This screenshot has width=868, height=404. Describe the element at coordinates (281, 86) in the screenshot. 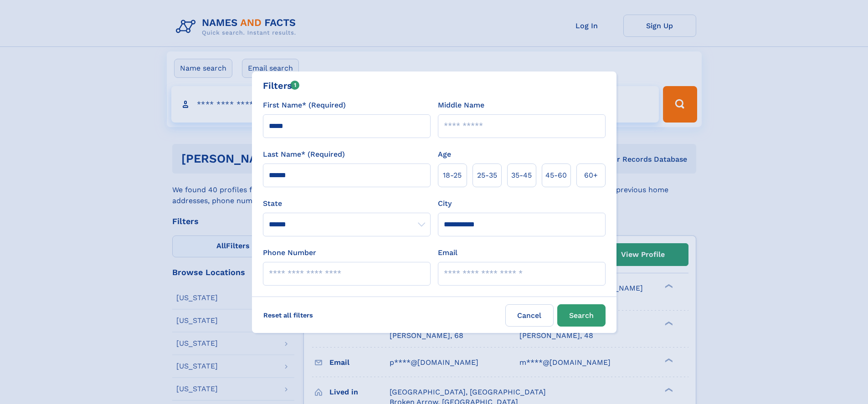

I see `div: Filters` at that location.